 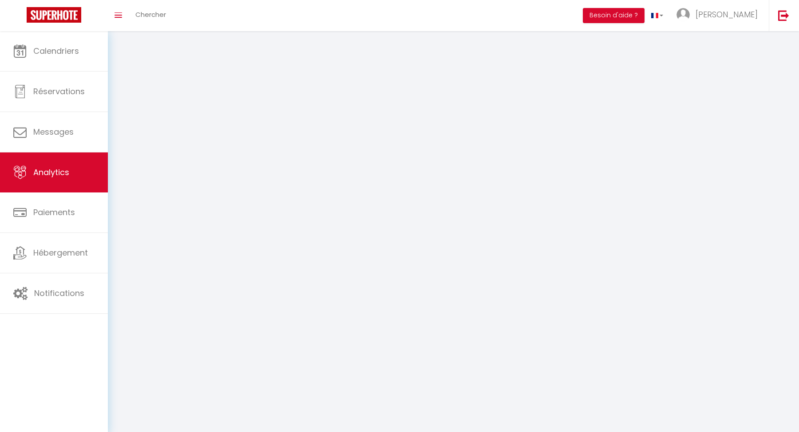 I want to click on span: Notifications, so click(x=59, y=293).